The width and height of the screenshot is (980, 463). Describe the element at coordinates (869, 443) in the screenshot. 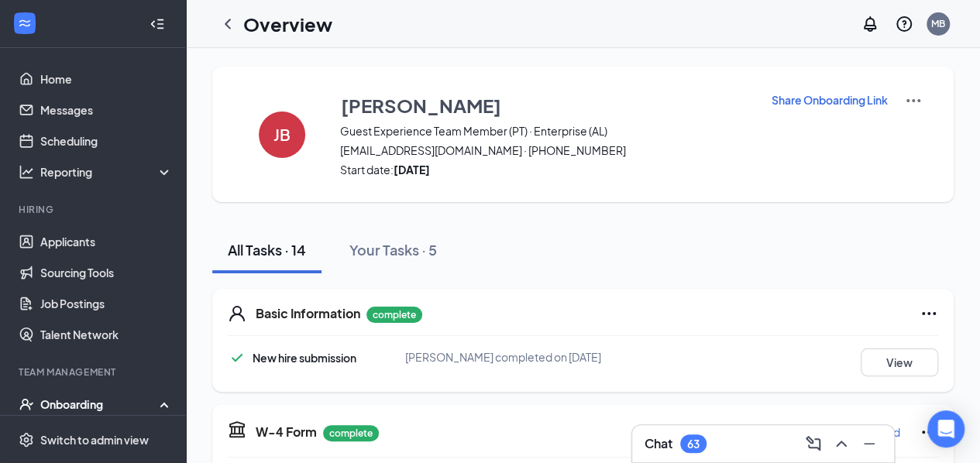

I see `button: Minimize` at that location.